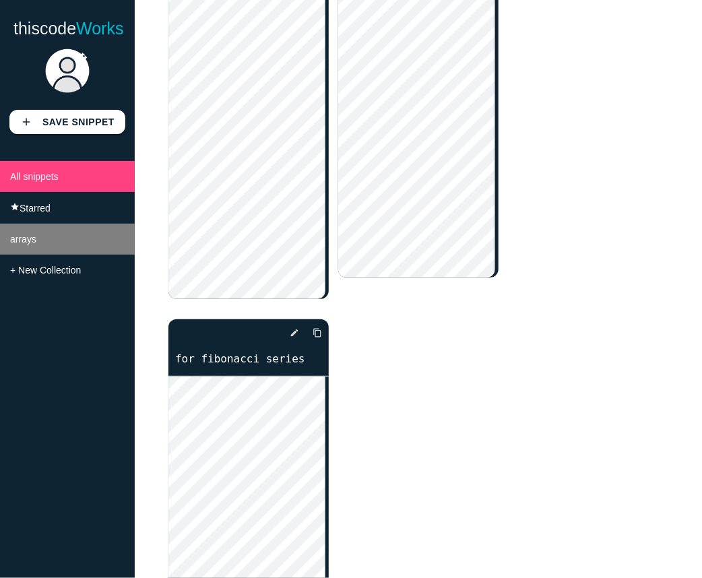  Describe the element at coordinates (34, 177) in the screenshot. I see `span: All snippets` at that location.